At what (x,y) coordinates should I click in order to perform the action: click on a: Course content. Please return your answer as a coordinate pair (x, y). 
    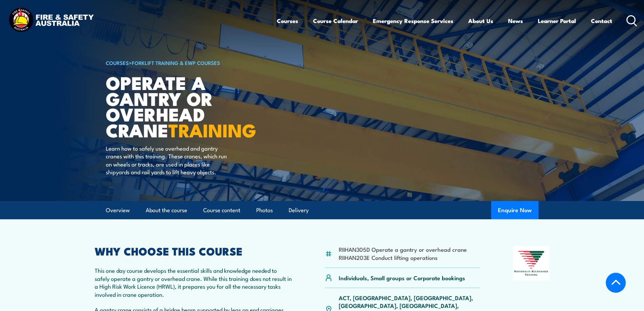
    Looking at the image, I should click on (222, 210).